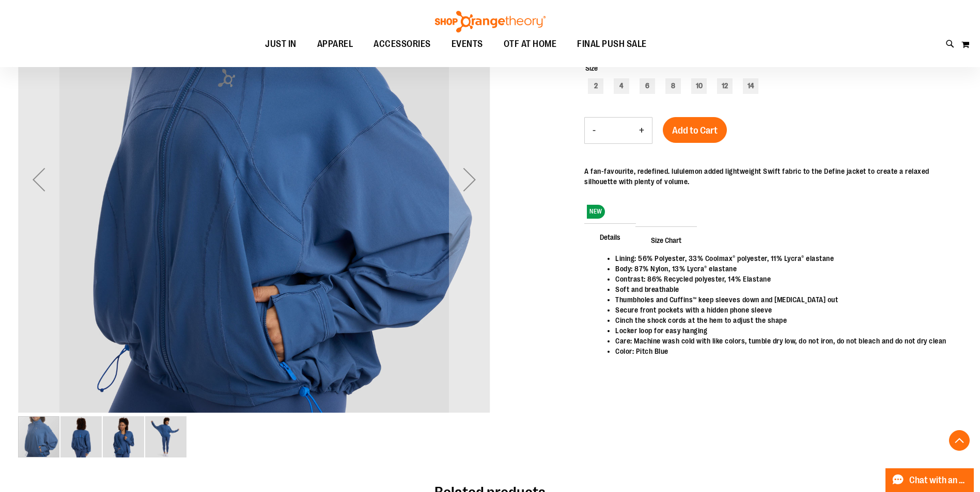 The height and width of the screenshot is (492, 980). Describe the element at coordinates (592, 68) in the screenshot. I see `span: Size` at that location.